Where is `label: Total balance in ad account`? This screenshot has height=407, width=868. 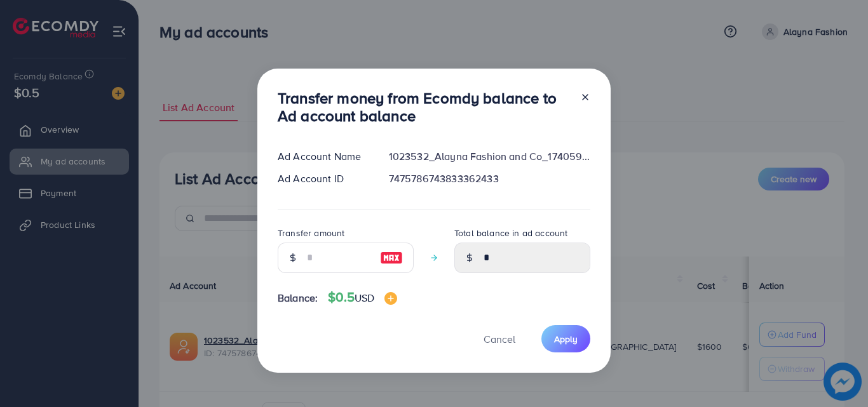 label: Total balance in ad account is located at coordinates (510, 233).